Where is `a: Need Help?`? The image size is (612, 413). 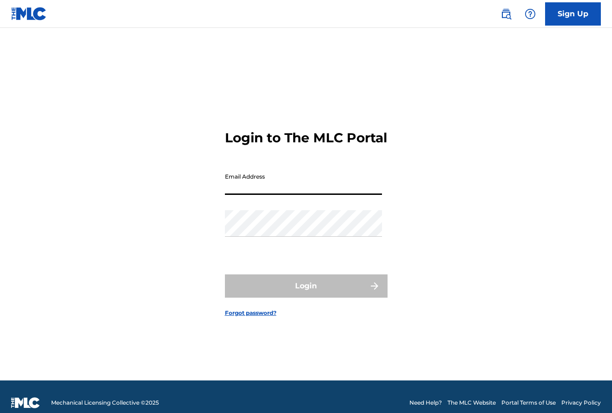 a: Need Help? is located at coordinates (426, 403).